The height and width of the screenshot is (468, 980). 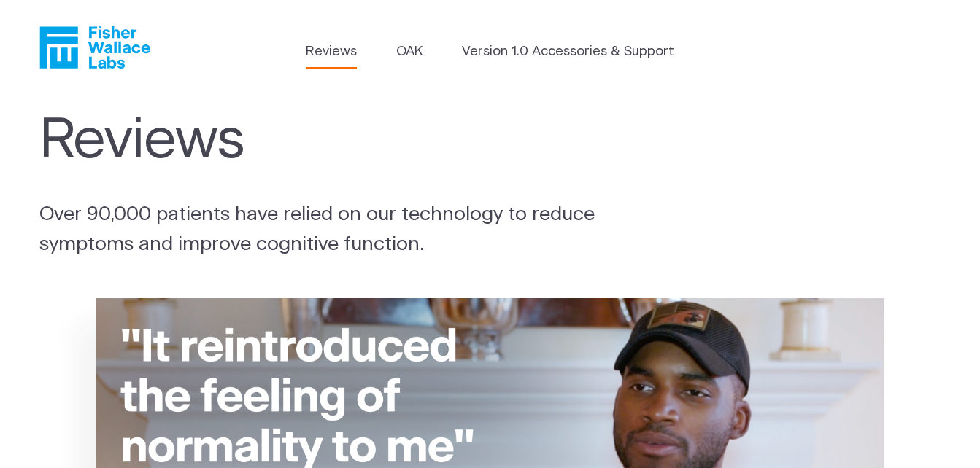 I want to click on a: Reviews, so click(x=331, y=52).